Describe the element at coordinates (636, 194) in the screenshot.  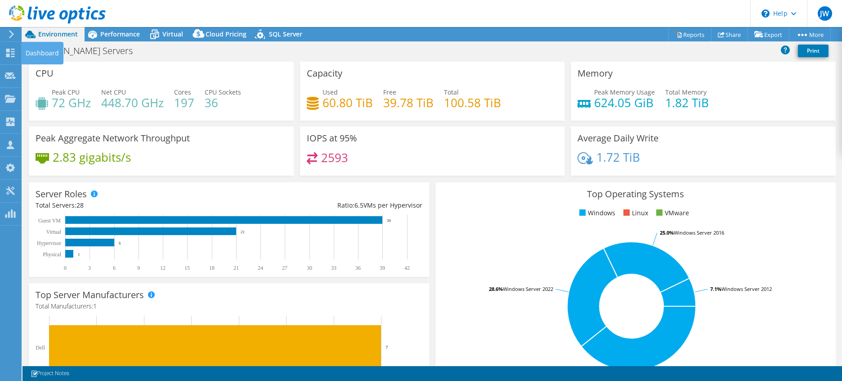
I see `h3: Top Operating Systems` at that location.